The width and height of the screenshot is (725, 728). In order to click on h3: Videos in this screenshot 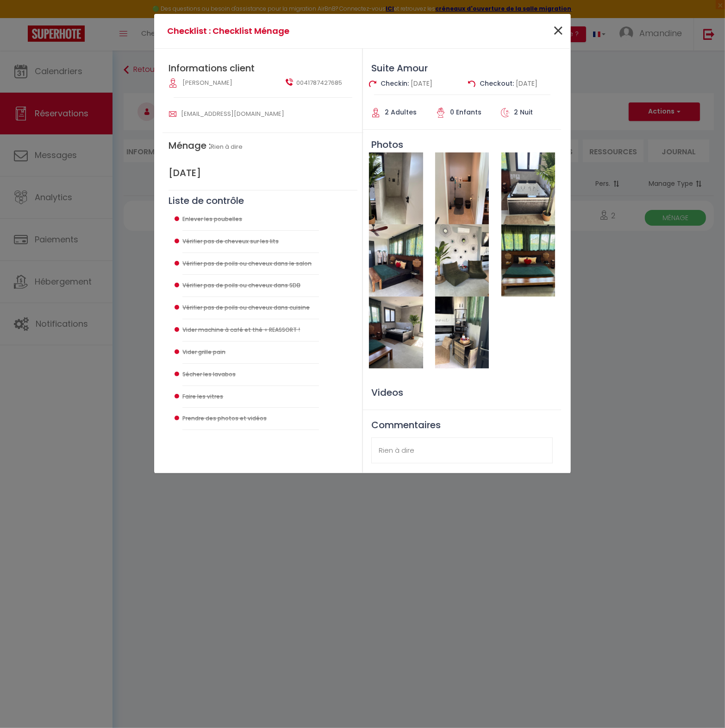, I will do `click(462, 393)`.